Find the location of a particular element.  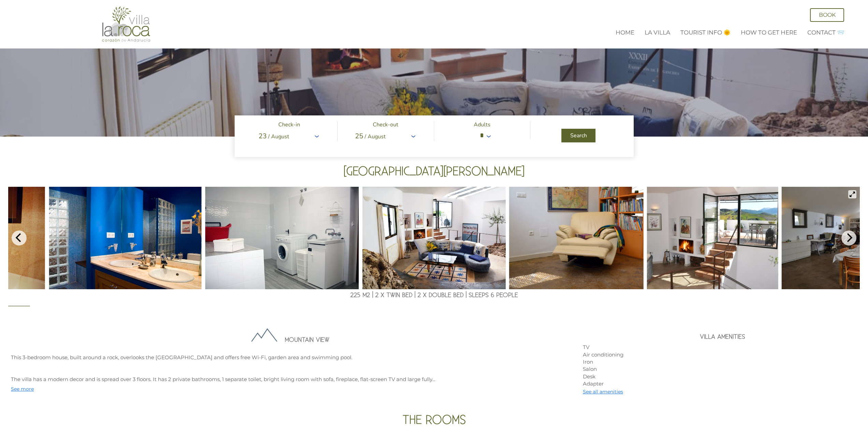

div: Search is located at coordinates (579, 136).